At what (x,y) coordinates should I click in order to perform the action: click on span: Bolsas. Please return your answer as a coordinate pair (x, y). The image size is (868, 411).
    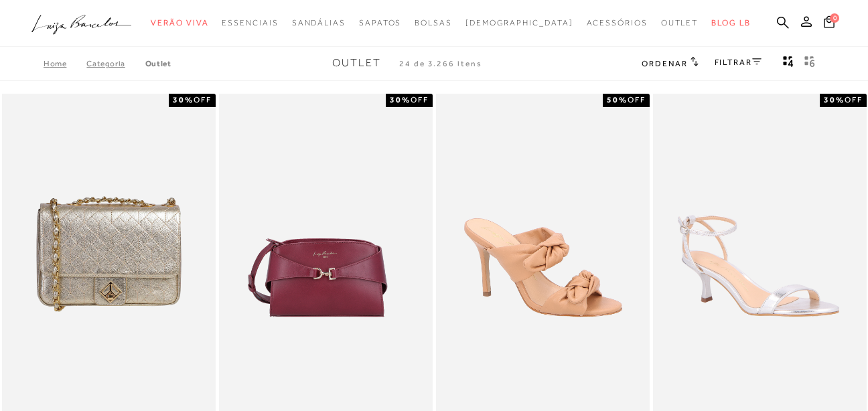
    Looking at the image, I should click on (434, 23).